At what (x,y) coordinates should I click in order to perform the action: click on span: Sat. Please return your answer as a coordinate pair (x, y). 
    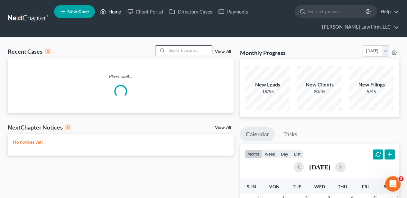
    Looking at the image, I should click on (387, 186).